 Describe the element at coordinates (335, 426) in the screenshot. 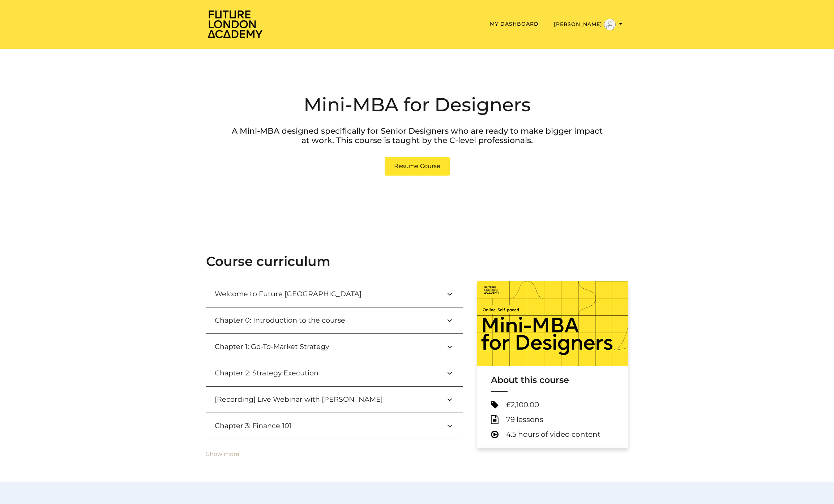

I see `button: Chapter 3: Finance 101` at that location.